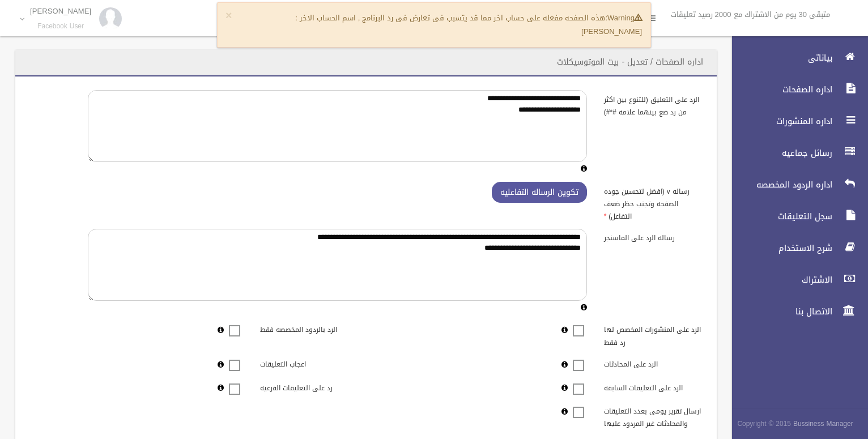  What do you see at coordinates (779, 185) in the screenshot?
I see `span: اداره الردود المخصصه` at bounding box center [779, 185].